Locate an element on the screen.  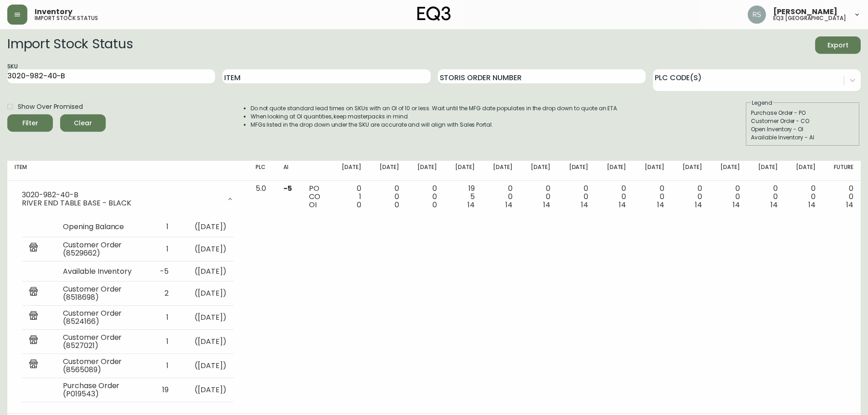
li: Do not quote standard lead times on SKUs with an OI of 10 or less. Wait until the MFG date popula... is located at coordinates (435, 109).